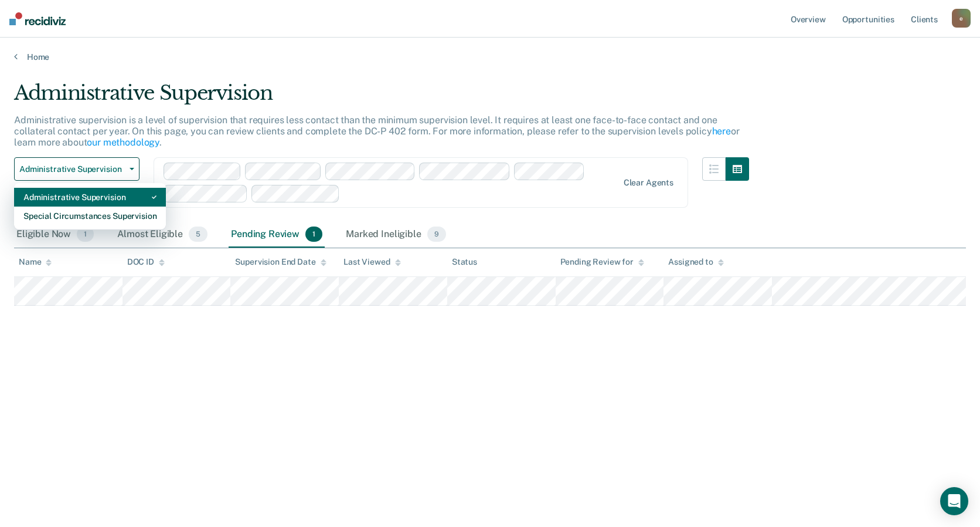 Image resolution: width=980 pixels, height=527 pixels. I want to click on div: Open Intercom Messenger, so click(954, 501).